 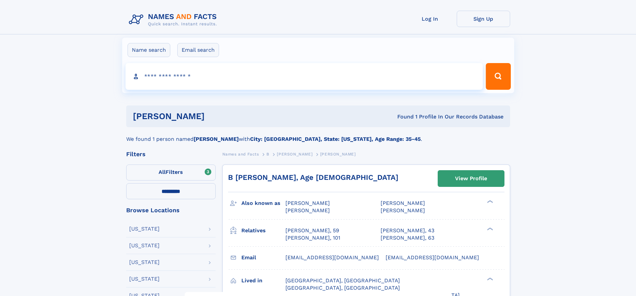 I want to click on a: View Profile, so click(x=471, y=179).